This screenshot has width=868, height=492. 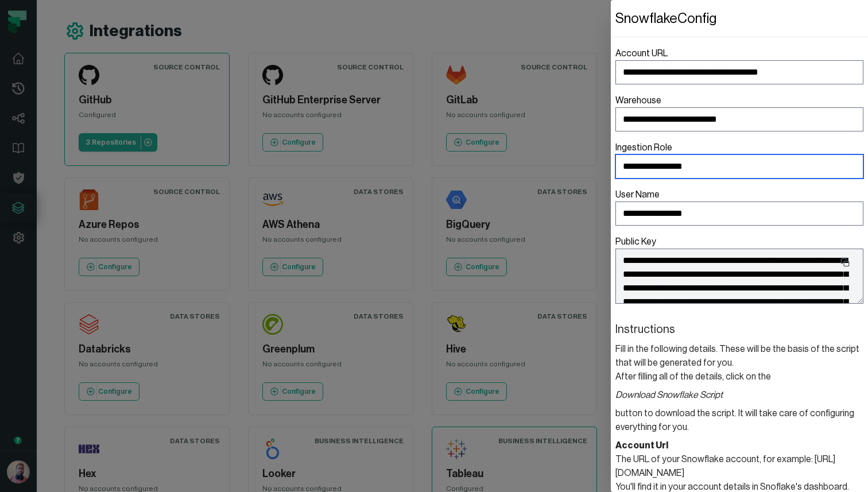 What do you see at coordinates (740, 66) in the screenshot?
I see `label: Account URL` at bounding box center [740, 66].